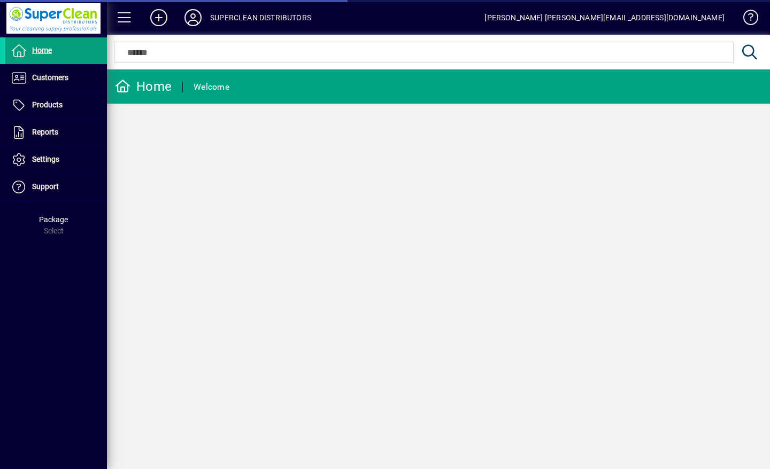 The width and height of the screenshot is (770, 469). I want to click on span: Customers, so click(50, 78).